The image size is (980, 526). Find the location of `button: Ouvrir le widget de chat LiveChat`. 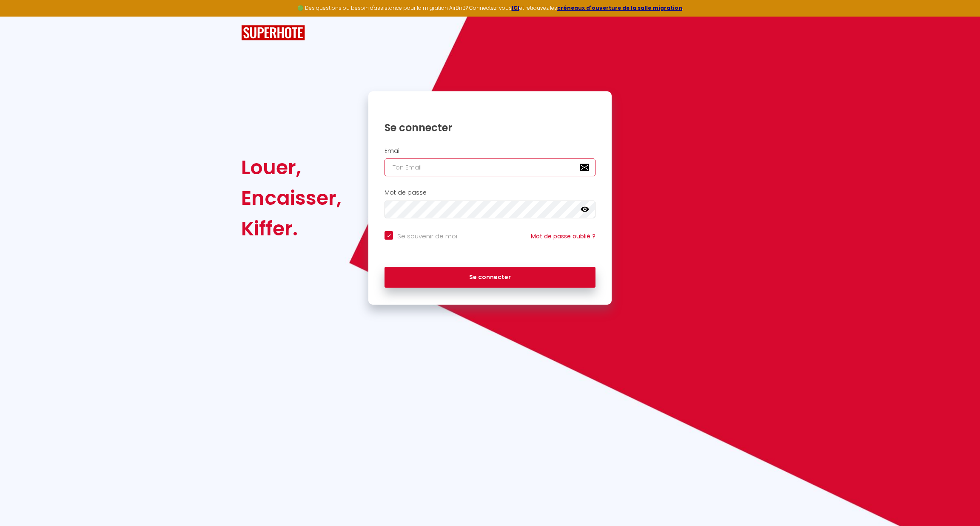

button: Ouvrir le widget de chat LiveChat is located at coordinates (20, 16).